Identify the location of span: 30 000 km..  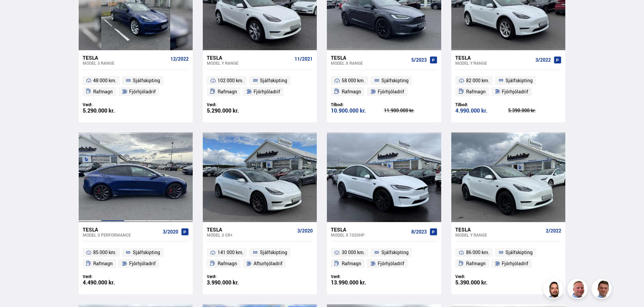
(353, 252).